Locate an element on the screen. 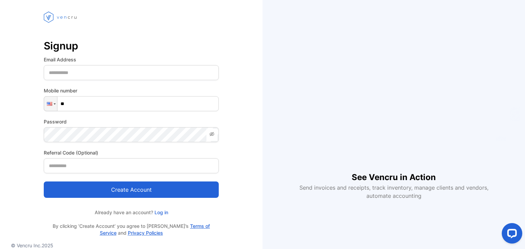  label: Mobile number is located at coordinates (131, 91).